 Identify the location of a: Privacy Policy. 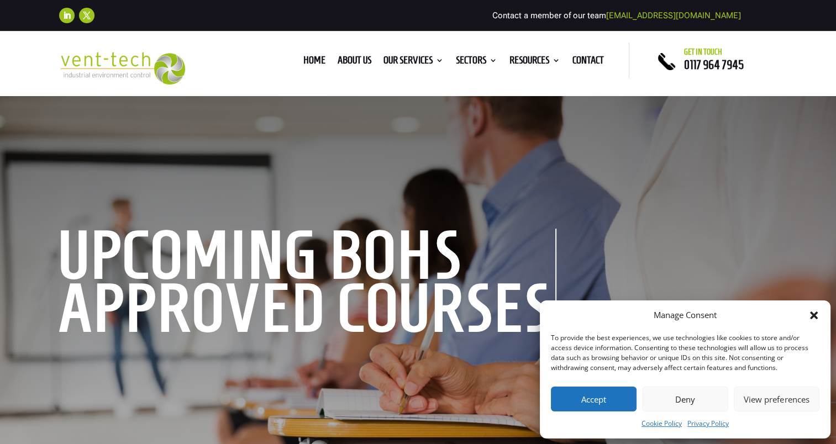
(708, 424).